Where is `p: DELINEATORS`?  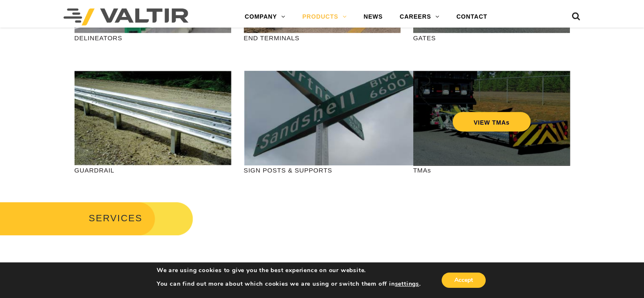 p: DELINEATORS is located at coordinates (153, 38).